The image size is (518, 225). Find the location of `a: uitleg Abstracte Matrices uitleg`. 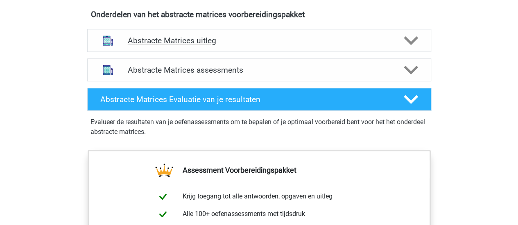

a: uitleg Abstracte Matrices uitleg is located at coordinates (259, 41).